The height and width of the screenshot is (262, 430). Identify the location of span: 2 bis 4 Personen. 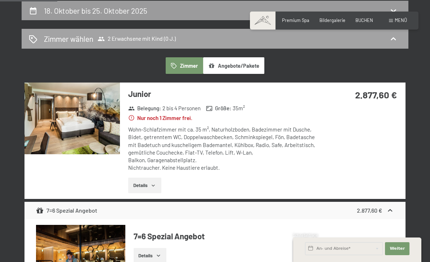
(181, 108).